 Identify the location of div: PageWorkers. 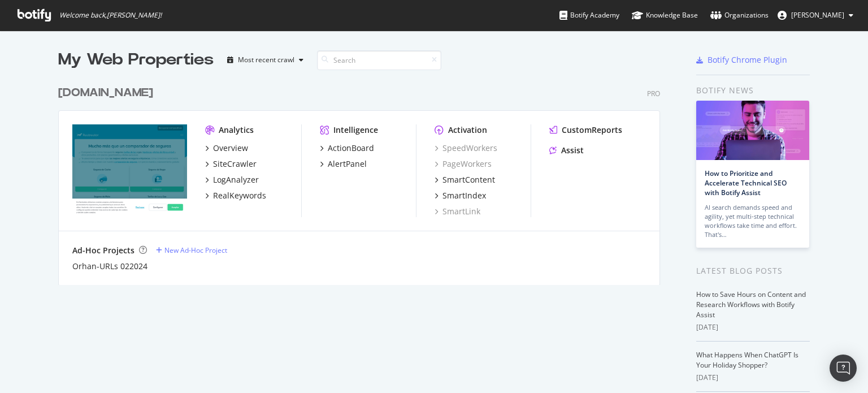
(463, 164).